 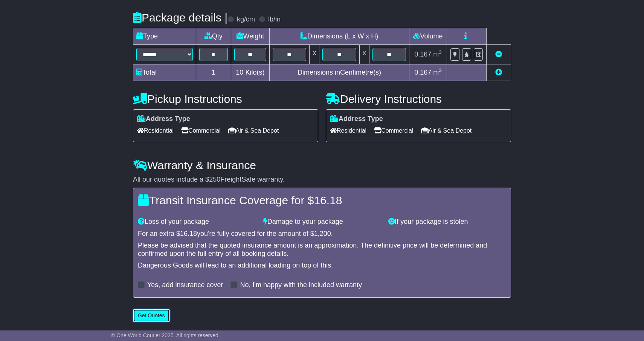 I want to click on div: All our quotes include a $ FreightSafe warranty., so click(x=322, y=180).